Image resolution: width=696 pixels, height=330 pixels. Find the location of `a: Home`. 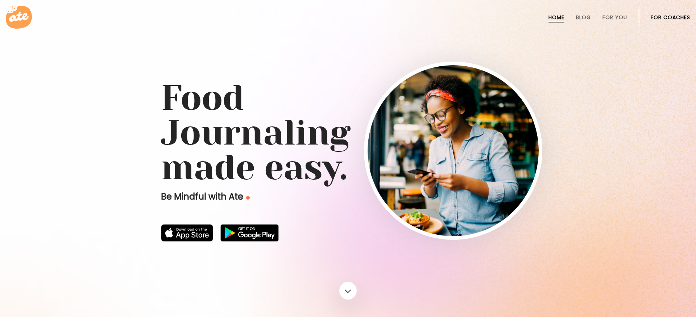

a: Home is located at coordinates (557, 17).